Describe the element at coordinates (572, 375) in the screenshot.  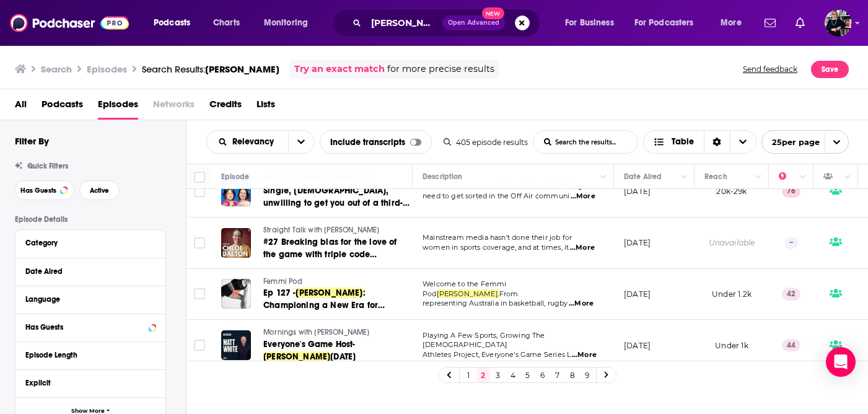
I see `a: 8` at that location.